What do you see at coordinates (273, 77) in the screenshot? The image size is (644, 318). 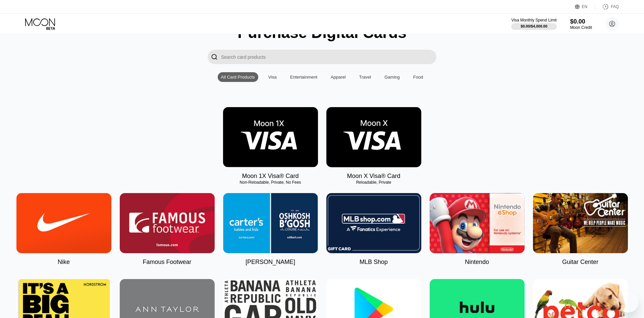 I see `div: Visa` at bounding box center [273, 77].